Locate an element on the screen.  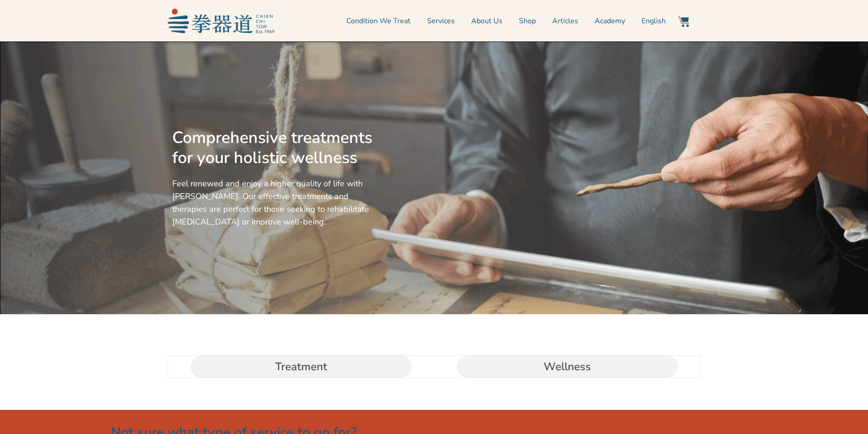
h2: Comprehensive treatments for your holistic wellness is located at coordinates (274, 148).